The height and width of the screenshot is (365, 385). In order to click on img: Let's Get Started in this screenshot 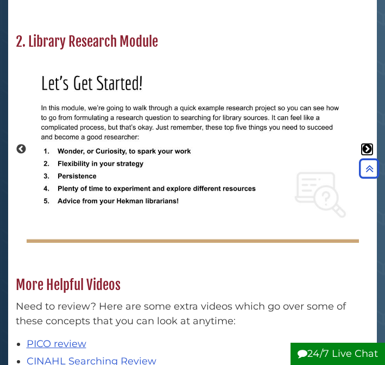, I will do `click(193, 149)`.